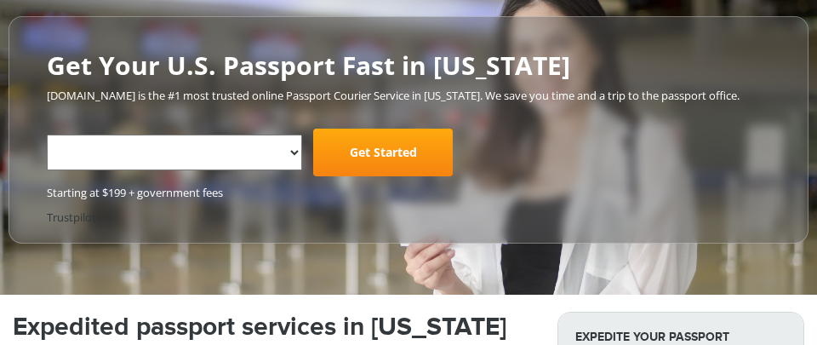  What do you see at coordinates (72, 217) in the screenshot?
I see `a: Trustpilot` at bounding box center [72, 217].